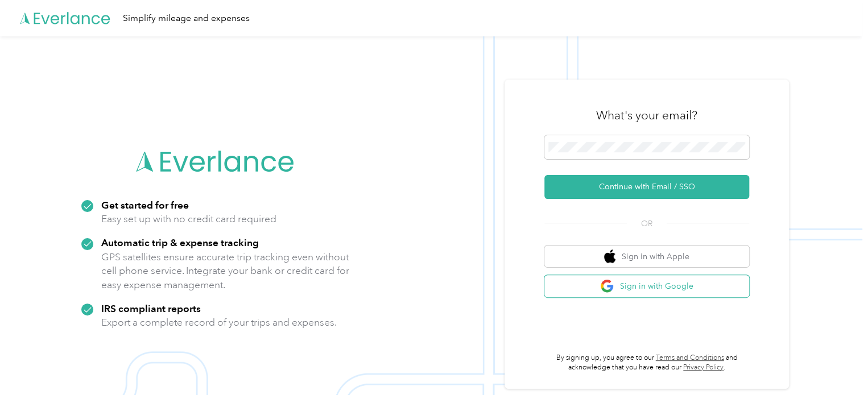 This screenshot has width=868, height=395. What do you see at coordinates (607, 286) in the screenshot?
I see `img: google logo` at bounding box center [607, 286].